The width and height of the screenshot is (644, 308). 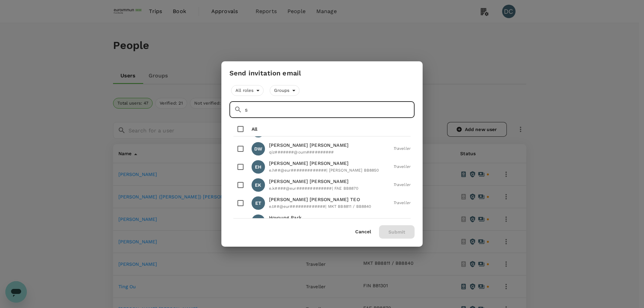 I want to click on span: All roles, so click(x=244, y=90).